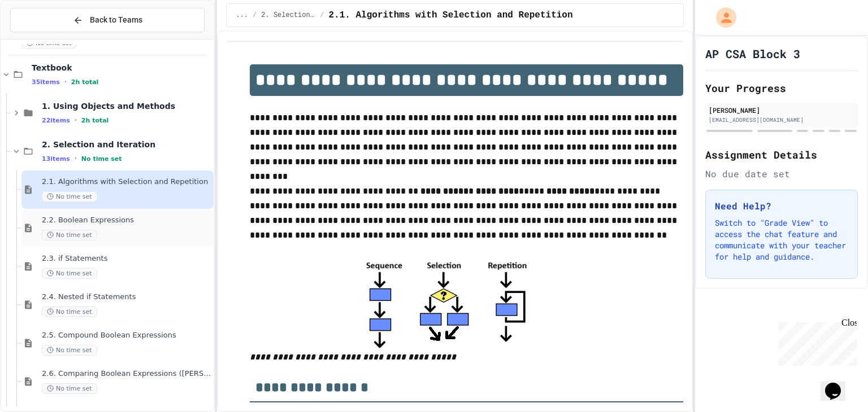 The width and height of the screenshot is (868, 412). I want to click on span: 2.4. Nested if Statements, so click(127, 297).